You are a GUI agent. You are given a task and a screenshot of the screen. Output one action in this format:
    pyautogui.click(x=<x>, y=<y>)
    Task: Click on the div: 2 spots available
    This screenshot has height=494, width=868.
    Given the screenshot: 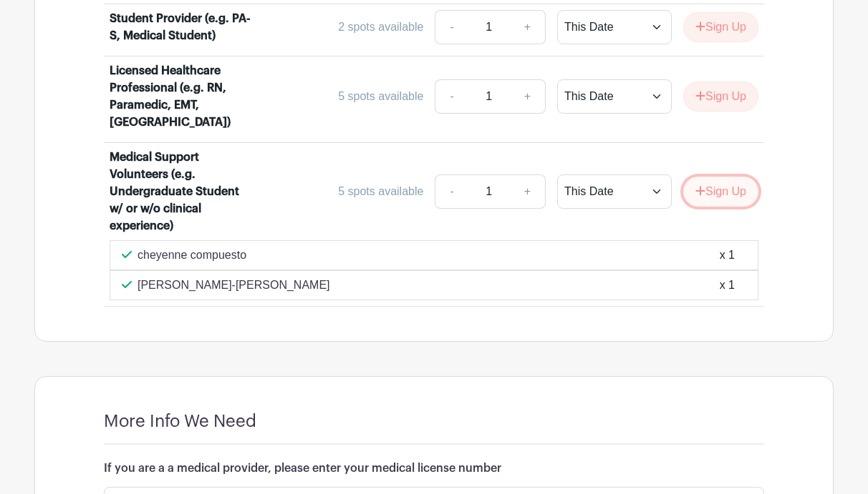 What is the action you would take?
    pyautogui.click(x=380, y=27)
    